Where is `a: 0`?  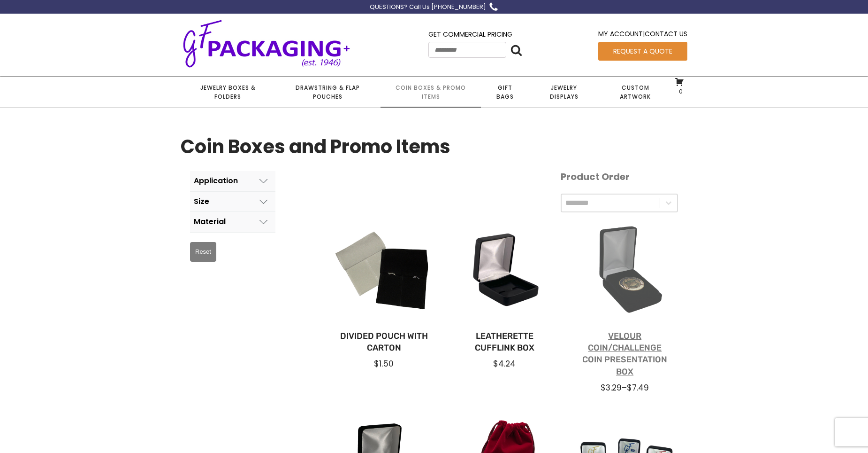
a: 0 is located at coordinates (679, 86).